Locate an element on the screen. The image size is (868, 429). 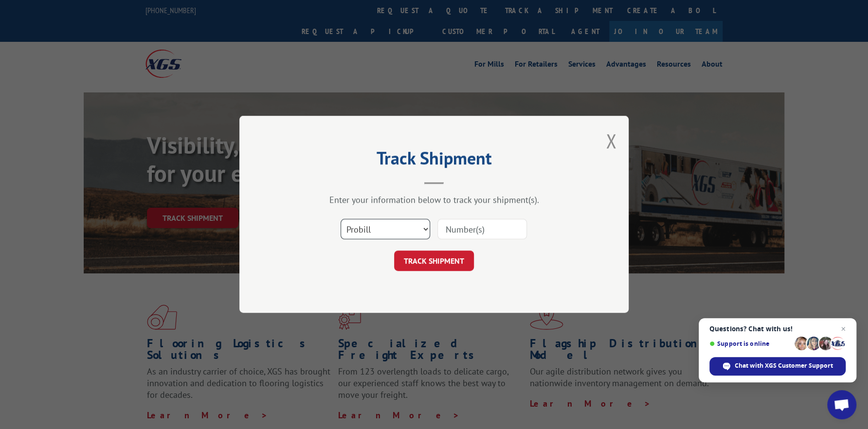
button: Close modal is located at coordinates (611, 141).